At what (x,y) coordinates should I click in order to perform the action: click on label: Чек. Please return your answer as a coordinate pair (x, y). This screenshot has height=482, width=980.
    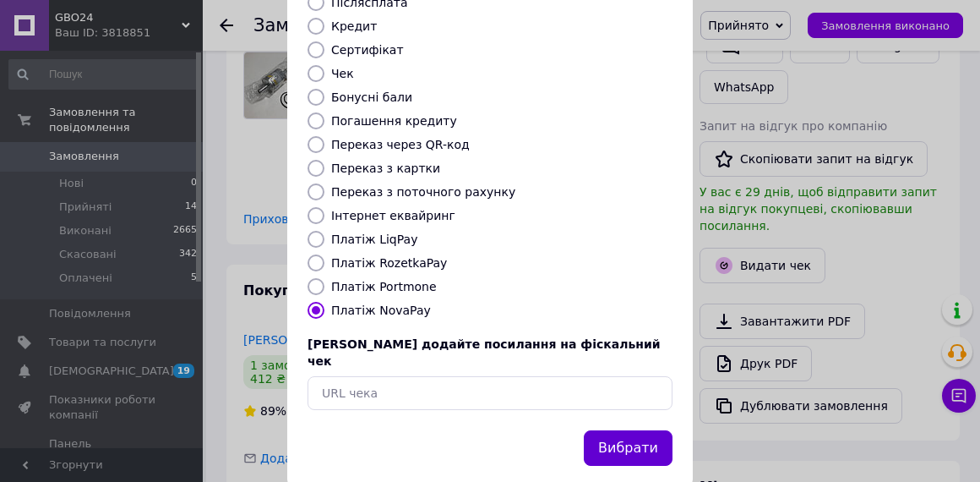
    Looking at the image, I should click on (342, 74).